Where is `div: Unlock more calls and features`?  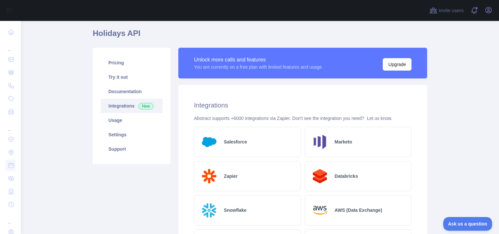 div: Unlock more calls and features is located at coordinates (258, 60).